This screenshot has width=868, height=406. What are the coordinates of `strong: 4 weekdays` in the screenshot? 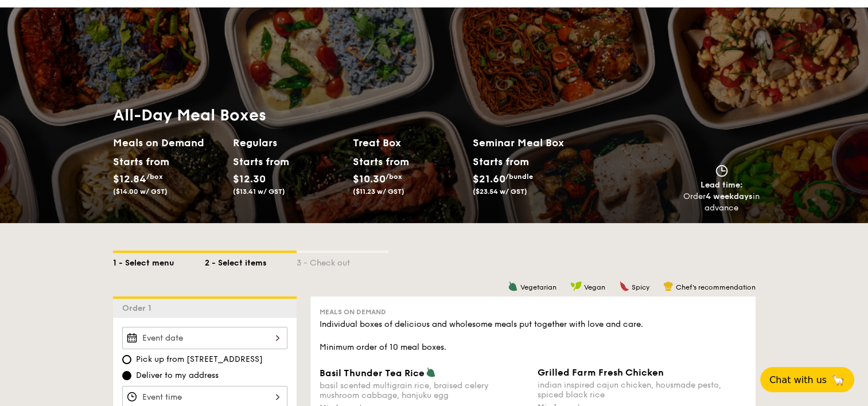 It's located at (730, 196).